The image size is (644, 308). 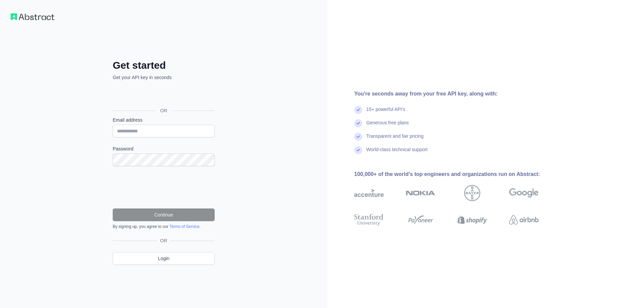 What do you see at coordinates (369, 193) in the screenshot?
I see `img: accenture` at bounding box center [369, 193].